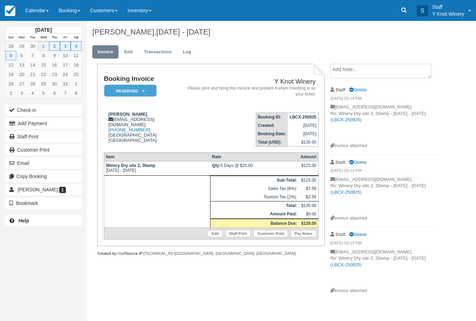 This screenshot has height=321, width=476. What do you see at coordinates (54, 55) in the screenshot?
I see `a: 9` at bounding box center [54, 55].